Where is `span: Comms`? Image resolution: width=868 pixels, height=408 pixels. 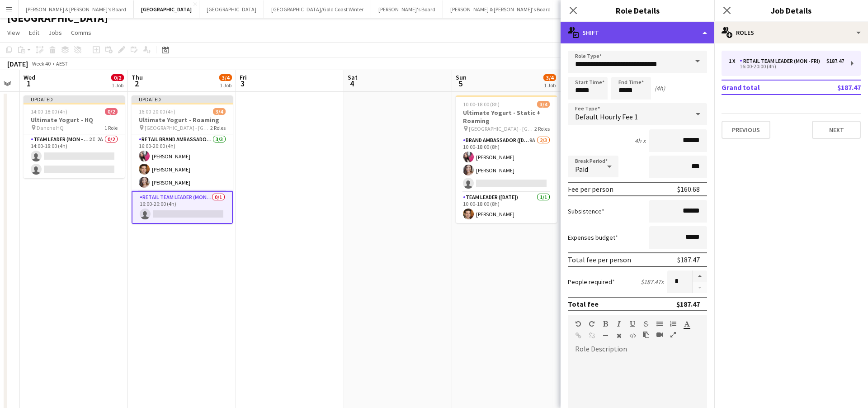
span: Comms is located at coordinates (81, 33).